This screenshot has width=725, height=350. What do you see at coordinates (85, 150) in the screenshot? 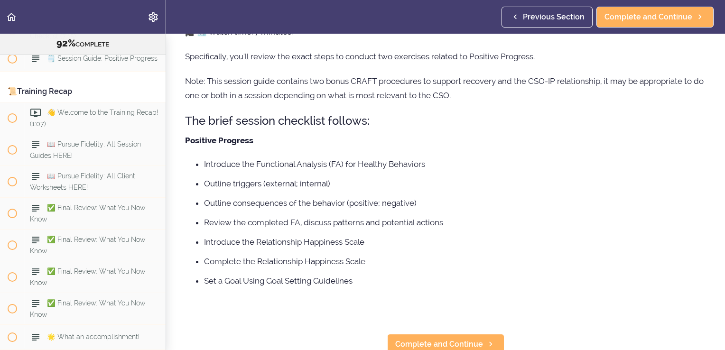
I see `span: 📖 Pursue Fidelity: All Session Guides HERE!` at bounding box center [85, 150].